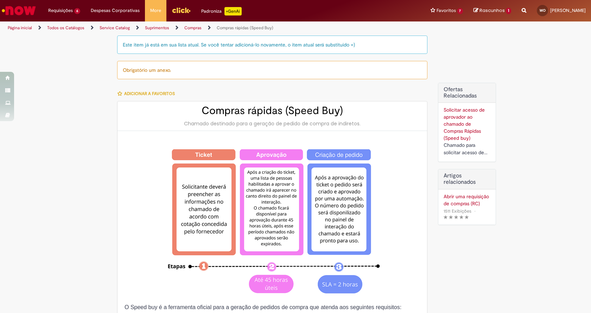 The height and width of the screenshot is (313, 591). I want to click on span: Adicionar a Favoritos, so click(150, 94).